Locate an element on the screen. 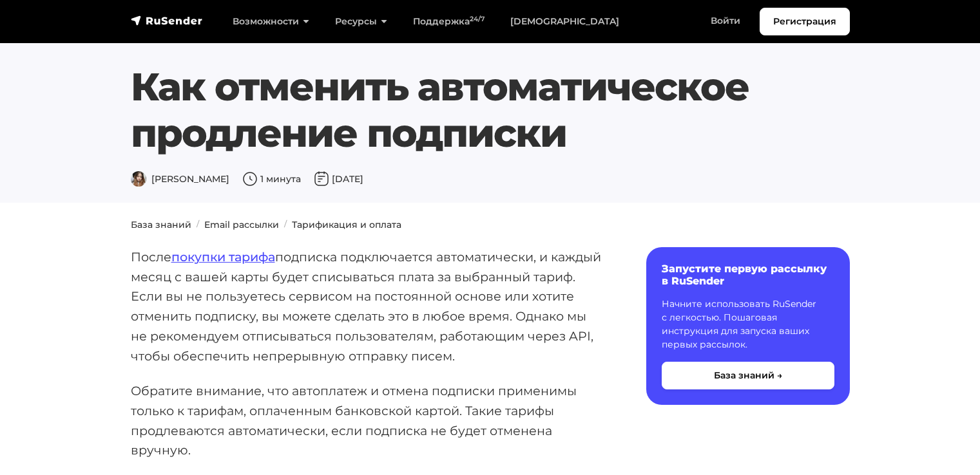  button: База знаний → is located at coordinates (748, 375).